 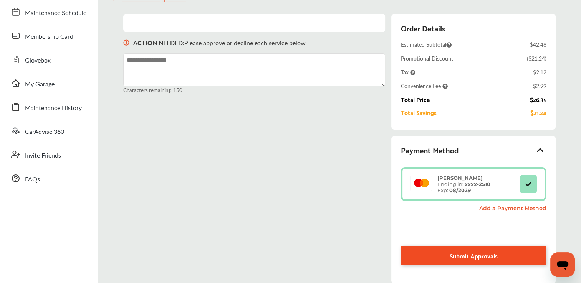 What do you see at coordinates (424, 86) in the screenshot?
I see `span: Convenience Fee` at bounding box center [424, 86].